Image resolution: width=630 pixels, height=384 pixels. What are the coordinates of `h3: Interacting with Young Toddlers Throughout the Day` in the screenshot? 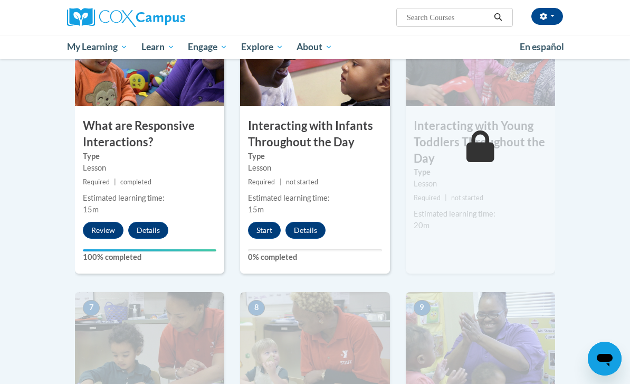 It's located at (480, 142).